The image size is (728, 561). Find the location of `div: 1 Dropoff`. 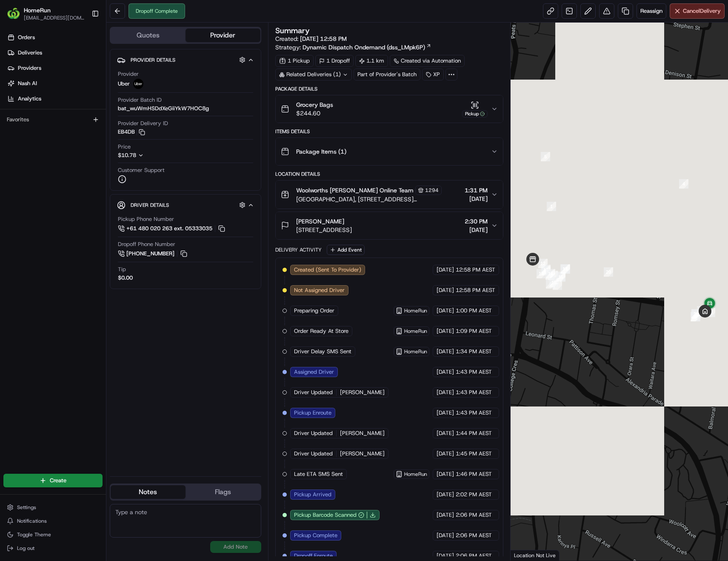

div: 1 Dropoff is located at coordinates (335, 61).